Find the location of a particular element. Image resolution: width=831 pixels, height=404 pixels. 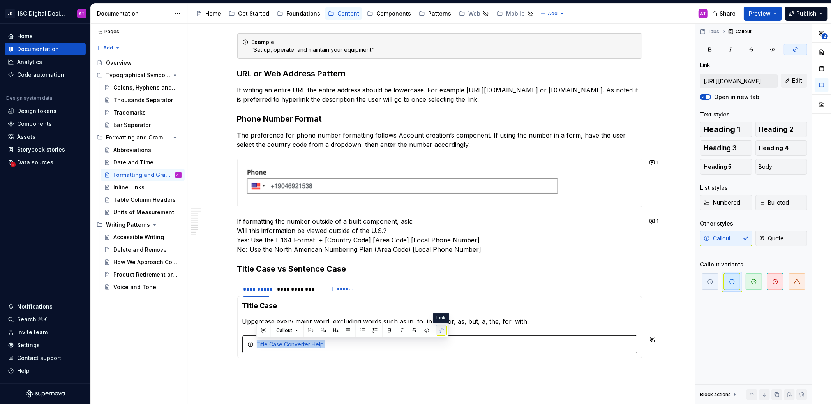

a: Code automation is located at coordinates (45, 75).